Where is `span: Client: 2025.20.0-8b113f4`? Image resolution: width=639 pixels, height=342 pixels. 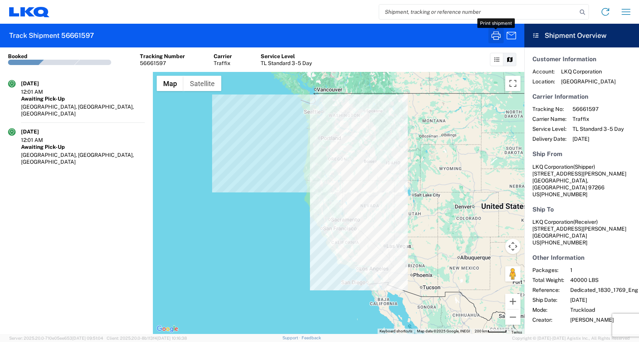
span: Client: 2025.20.0-8b113f4 is located at coordinates (147, 338).